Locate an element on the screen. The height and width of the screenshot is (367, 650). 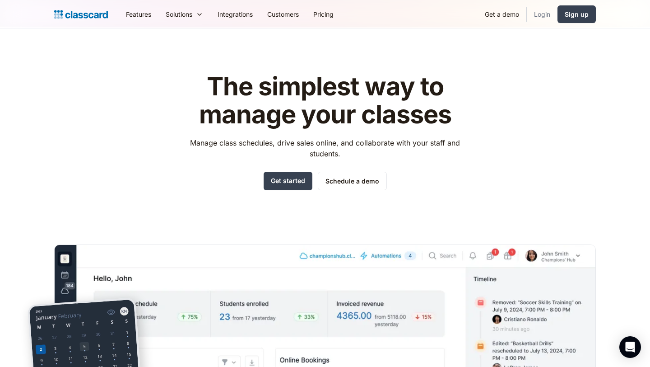
div: Open Intercom Messenger is located at coordinates (630, 347).